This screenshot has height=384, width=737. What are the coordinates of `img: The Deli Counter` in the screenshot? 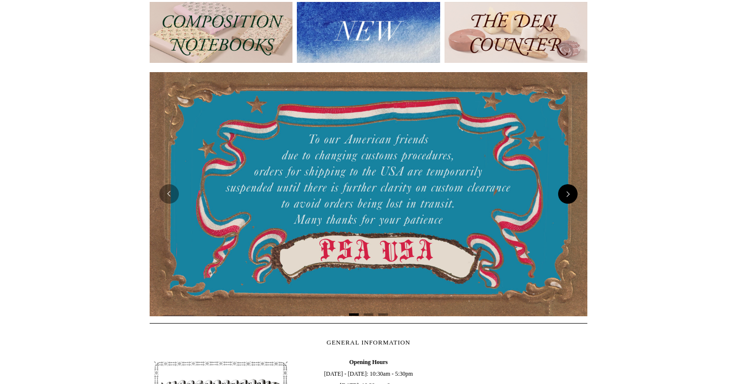 It's located at (516, 32).